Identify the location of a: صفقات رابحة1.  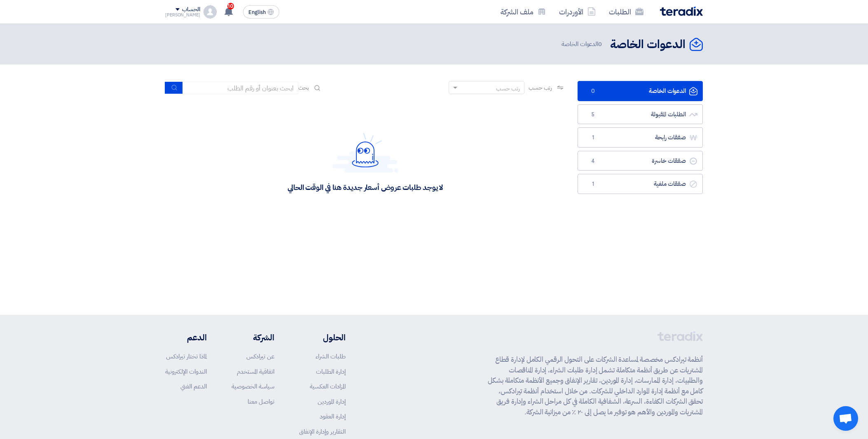
(640, 137).